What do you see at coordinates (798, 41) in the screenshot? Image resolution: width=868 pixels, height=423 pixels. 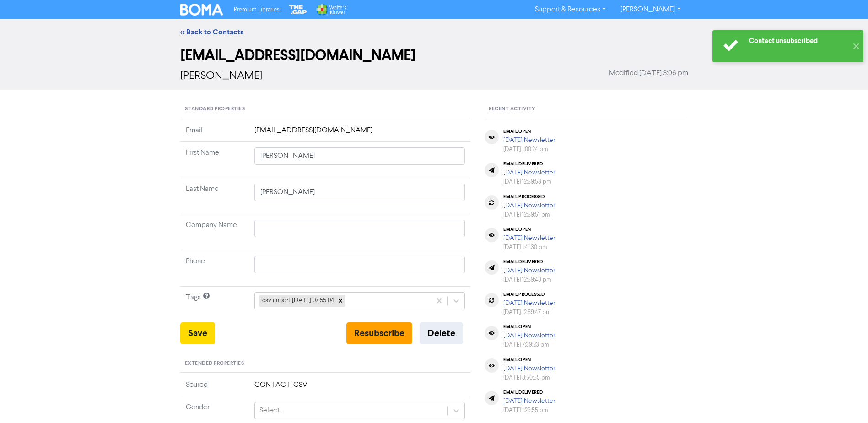 I see `div: Contact unsubscribed` at bounding box center [798, 41].